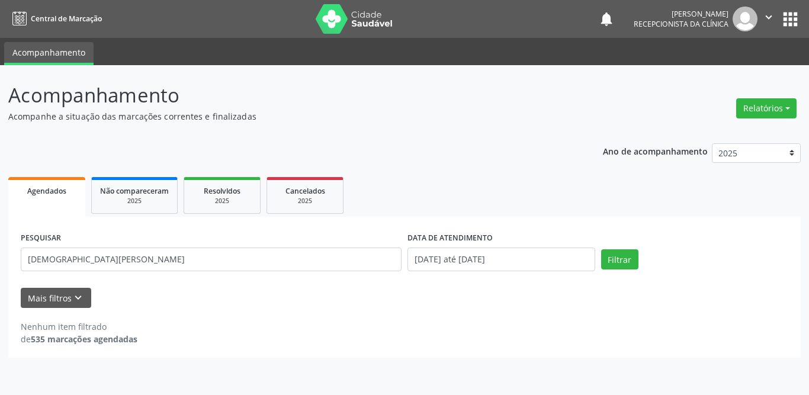 This screenshot has height=395, width=809. Describe the element at coordinates (766, 108) in the screenshot. I see `button: Relatórios` at that location.